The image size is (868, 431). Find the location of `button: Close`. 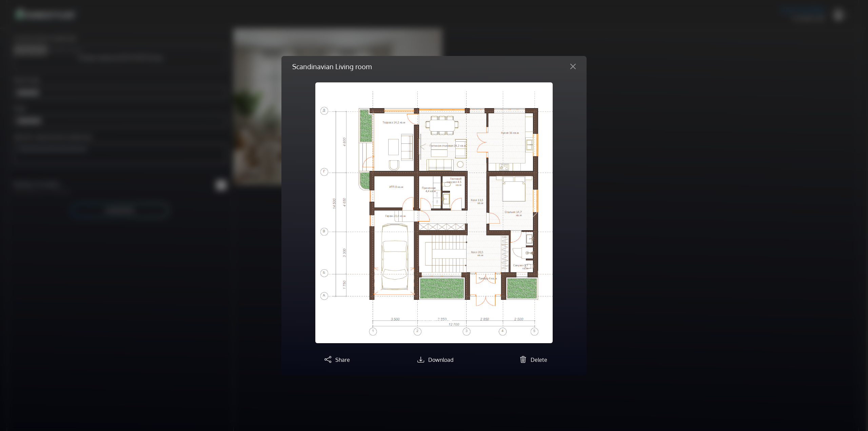

button: Close is located at coordinates (573, 66).